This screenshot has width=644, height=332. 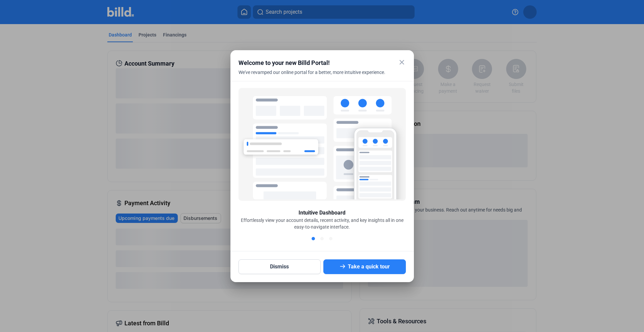 What do you see at coordinates (364, 267) in the screenshot?
I see `button: Take a quick tour` at bounding box center [364, 267].